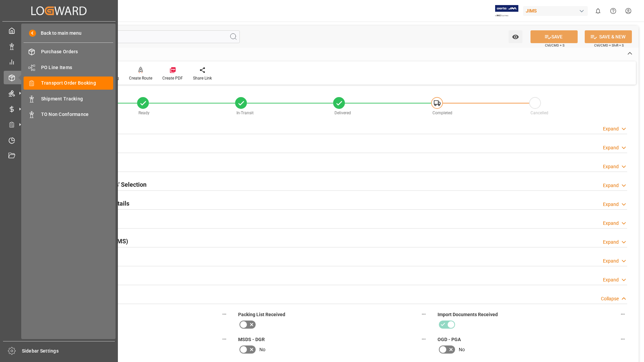 The height and width of the screenshot is (362, 644). Describe the element at coordinates (59, 46) in the screenshot. I see `a: Data Management` at that location.